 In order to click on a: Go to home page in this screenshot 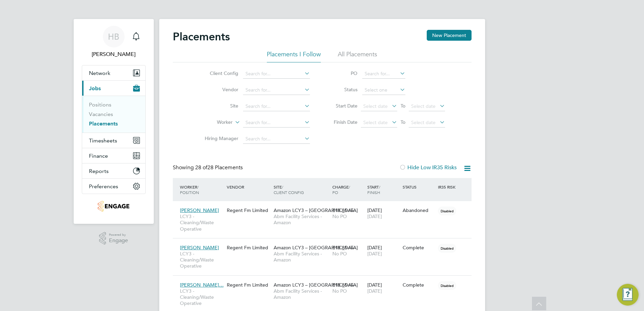, I will do `click(113, 207)`.